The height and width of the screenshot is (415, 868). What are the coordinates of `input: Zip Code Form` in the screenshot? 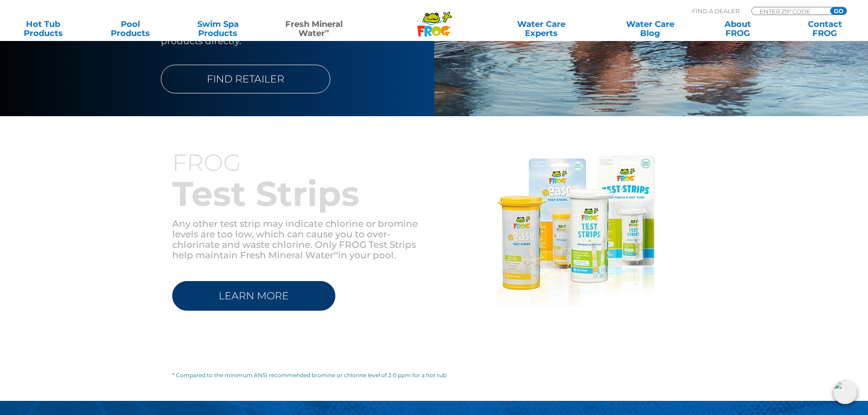 It's located at (789, 11).